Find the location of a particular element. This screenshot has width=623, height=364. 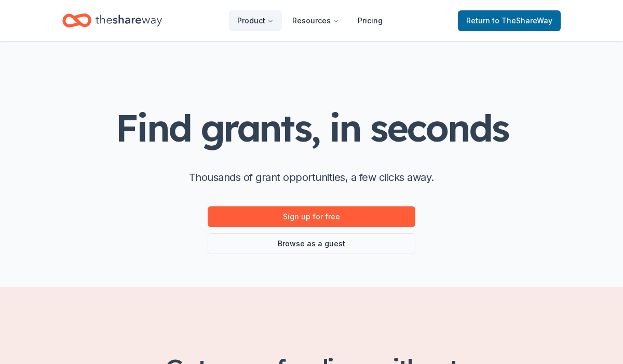

button: Product is located at coordinates (255, 21).